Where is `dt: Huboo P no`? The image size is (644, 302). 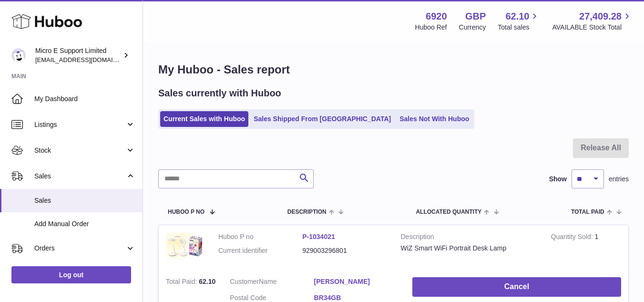
dt: Huboo P no is located at coordinates (261, 236).